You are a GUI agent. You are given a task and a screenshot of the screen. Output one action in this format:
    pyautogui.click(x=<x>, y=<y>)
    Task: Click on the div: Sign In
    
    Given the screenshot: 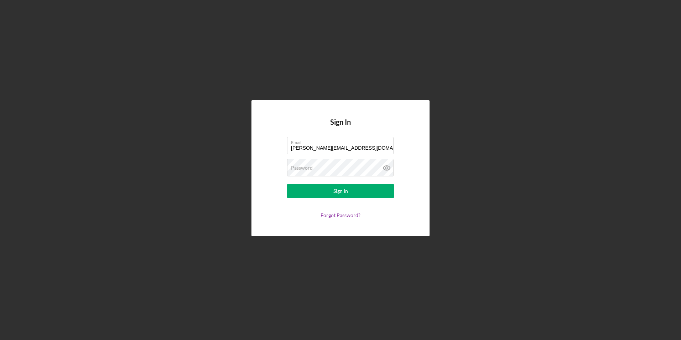 What is the action you would take?
    pyautogui.click(x=341, y=191)
    